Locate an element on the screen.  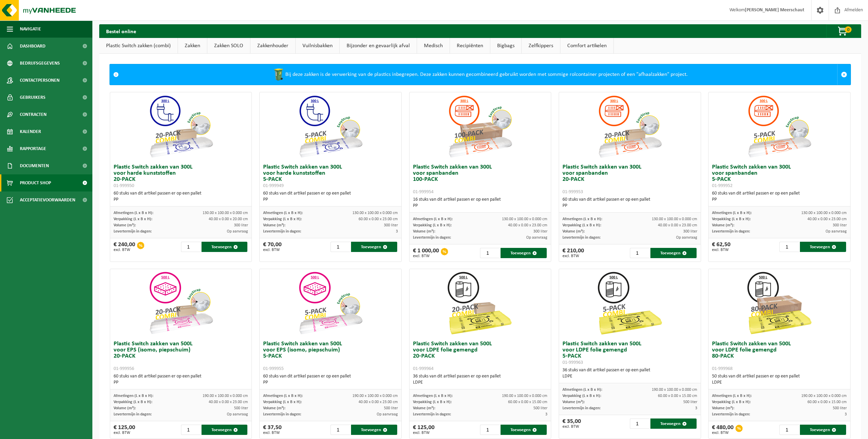
a: Recipiënten is located at coordinates (470, 46).